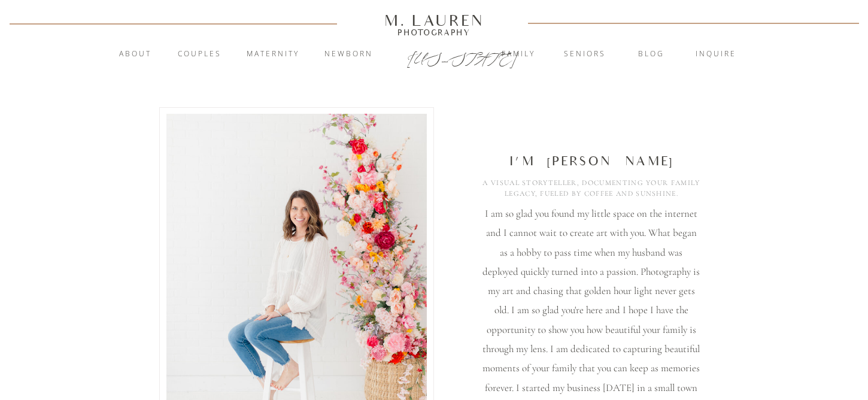 Image resolution: width=868 pixels, height=400 pixels. What do you see at coordinates (200, 55) in the screenshot?
I see `nav: Couples` at bounding box center [200, 55].